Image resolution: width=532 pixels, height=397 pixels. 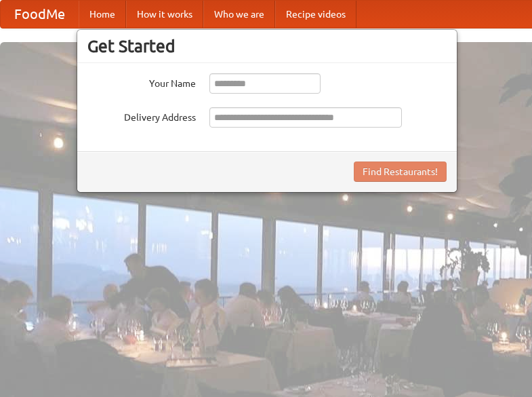 I want to click on a: FoodMe, so click(x=39, y=15).